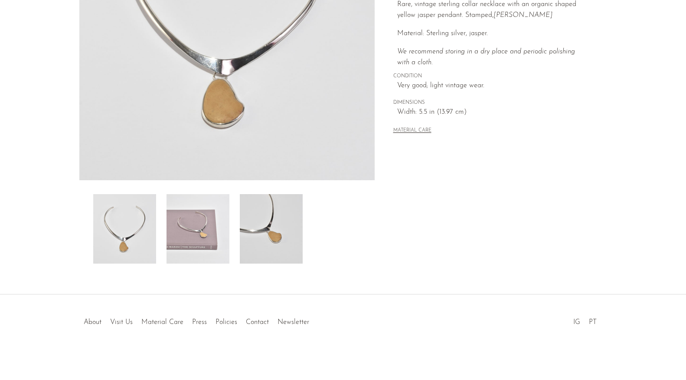 This screenshot has width=686, height=380. I want to click on a: About, so click(92, 322).